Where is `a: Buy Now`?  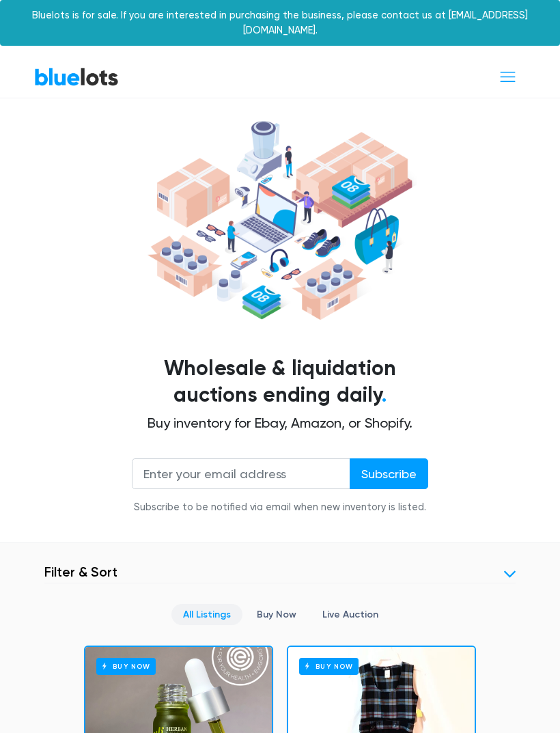 a: Buy Now is located at coordinates (277, 614).